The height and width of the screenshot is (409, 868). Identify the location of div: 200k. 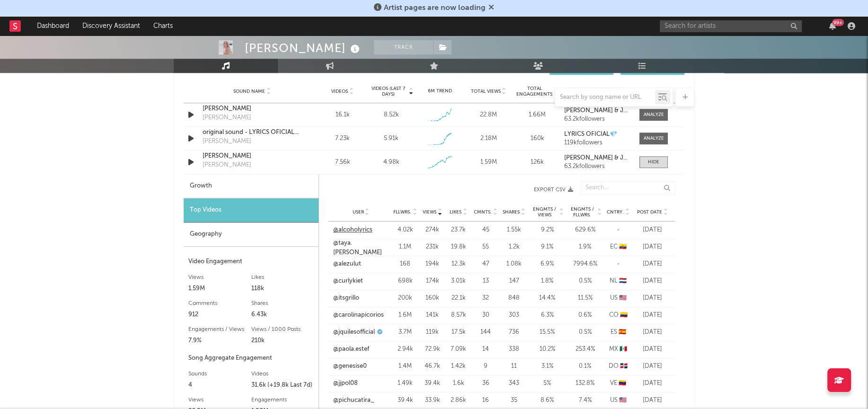
(405, 298).